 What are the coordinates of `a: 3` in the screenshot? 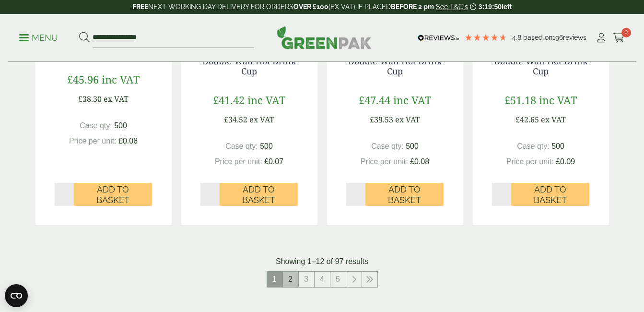 It's located at (306, 279).